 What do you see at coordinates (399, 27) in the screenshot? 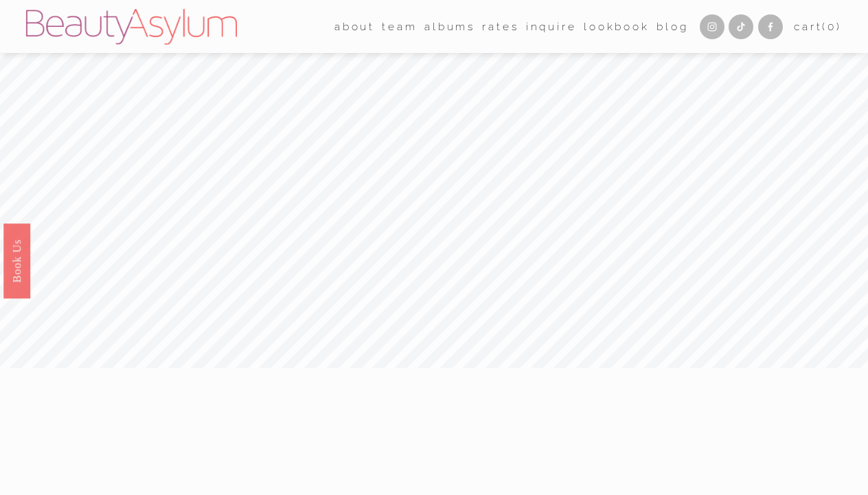
I see `span: team` at bounding box center [399, 27].